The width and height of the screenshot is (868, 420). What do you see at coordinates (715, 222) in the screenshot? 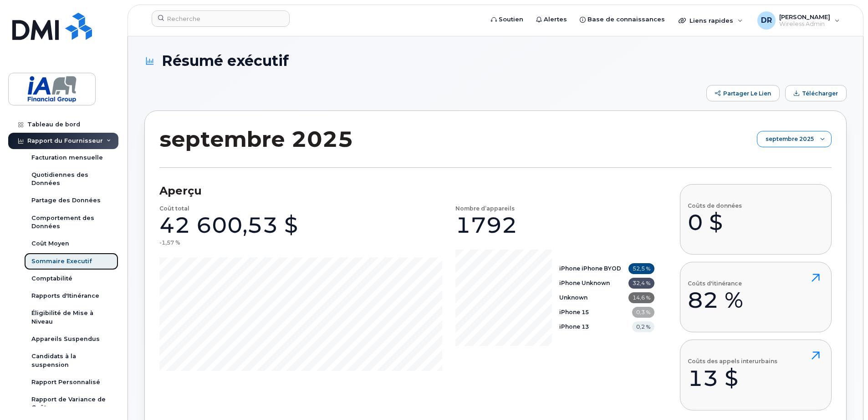
I see `div: 0 $` at bounding box center [715, 222].